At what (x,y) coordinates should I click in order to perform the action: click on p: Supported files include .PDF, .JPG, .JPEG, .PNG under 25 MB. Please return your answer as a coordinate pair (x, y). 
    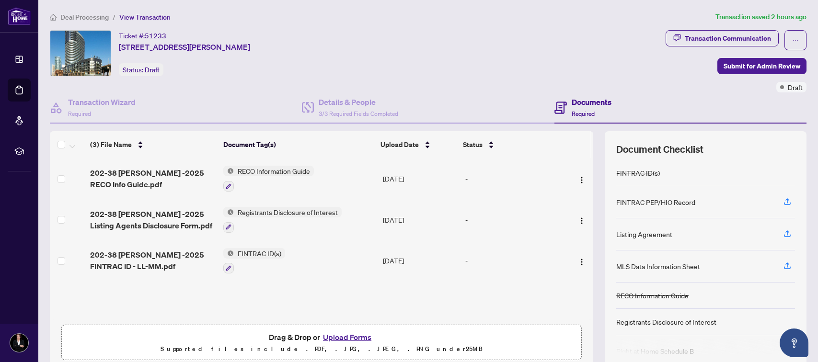
    Looking at the image, I should click on (321, 349).